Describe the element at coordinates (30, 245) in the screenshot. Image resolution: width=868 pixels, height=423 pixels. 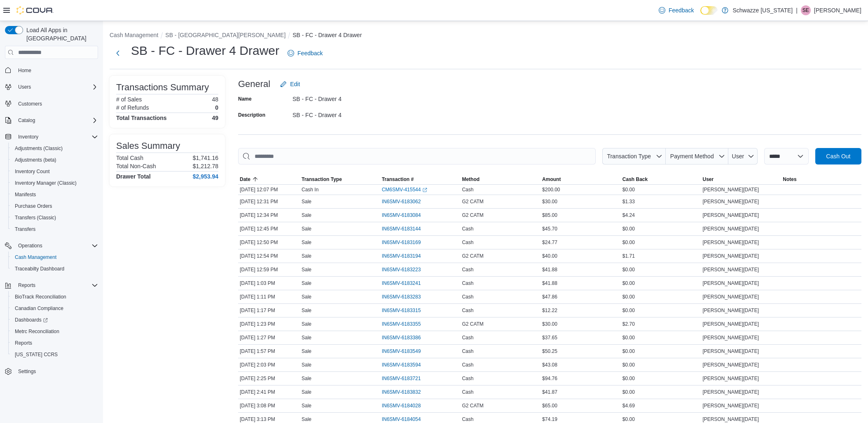
I see `span: Operations` at that location.